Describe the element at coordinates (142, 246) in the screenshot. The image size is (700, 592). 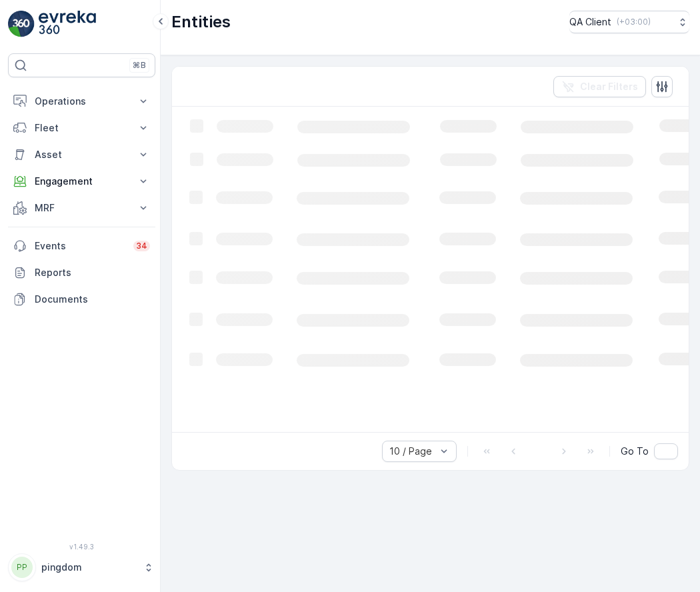
I see `p: 34` at that location.